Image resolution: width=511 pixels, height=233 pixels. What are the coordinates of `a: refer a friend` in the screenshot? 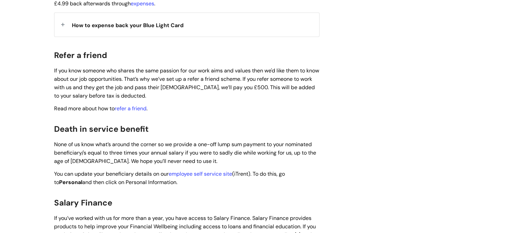 It's located at (130, 108).